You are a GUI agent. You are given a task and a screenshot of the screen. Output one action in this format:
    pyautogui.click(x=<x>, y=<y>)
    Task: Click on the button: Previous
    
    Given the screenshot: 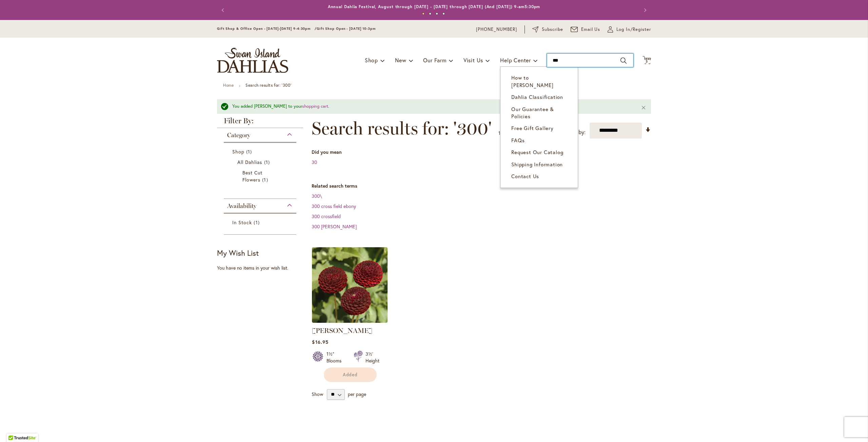 What is the action you would take?
    pyautogui.click(x=224, y=10)
    